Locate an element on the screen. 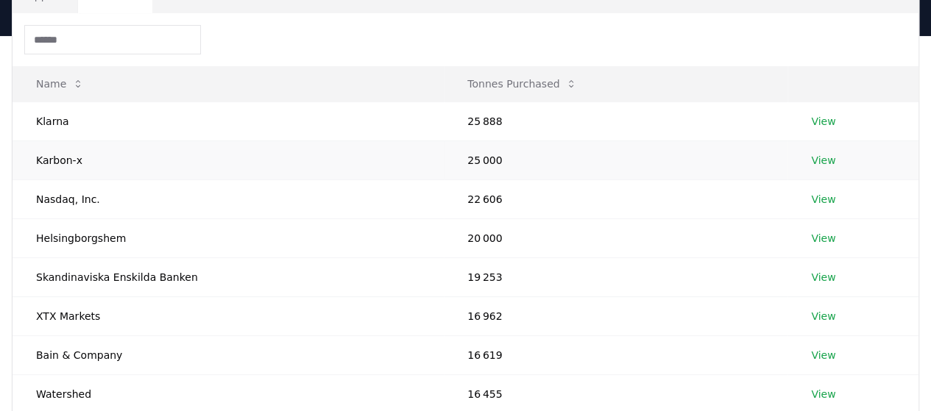  td: Nasdaq, Inc. is located at coordinates (228, 199).